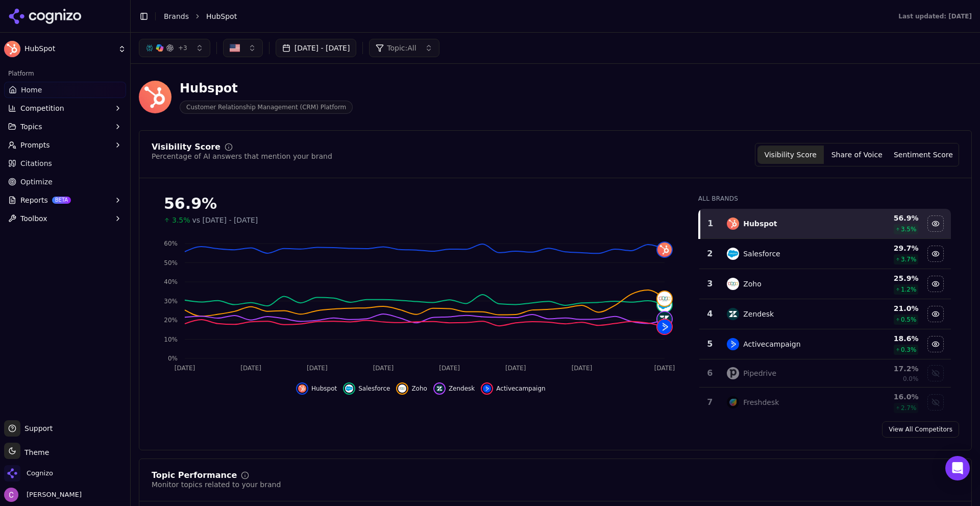 The height and width of the screenshot is (506, 980). I want to click on img: Cognizo, so click(12, 473).